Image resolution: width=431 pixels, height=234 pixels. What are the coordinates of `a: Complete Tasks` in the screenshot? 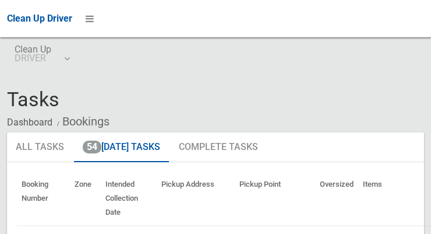 It's located at (218, 147).